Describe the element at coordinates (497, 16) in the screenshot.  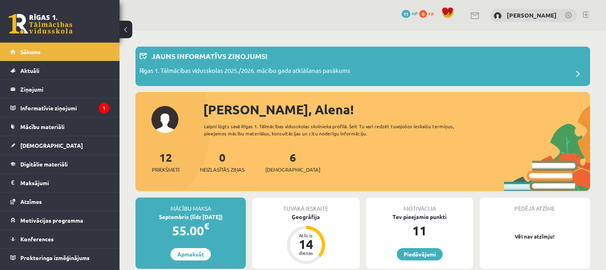
I see `img: Alena Fashutdinova` at that location.